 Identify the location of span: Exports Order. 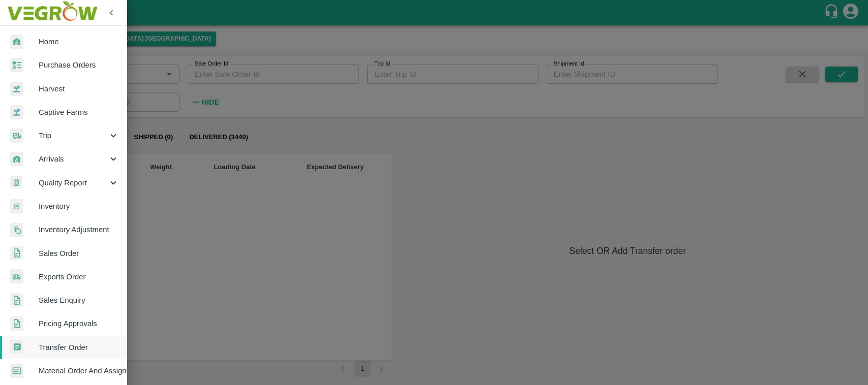
(79, 277).